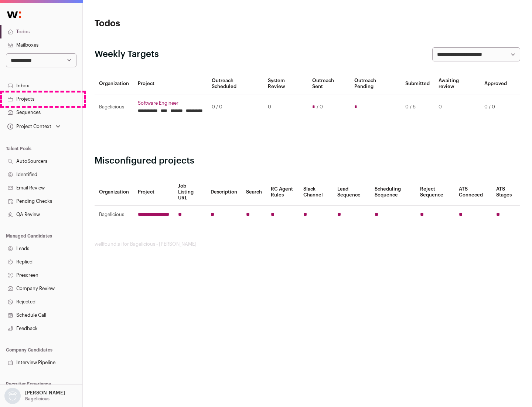 The image size is (532, 407). I want to click on h1: Todos, so click(166, 24).